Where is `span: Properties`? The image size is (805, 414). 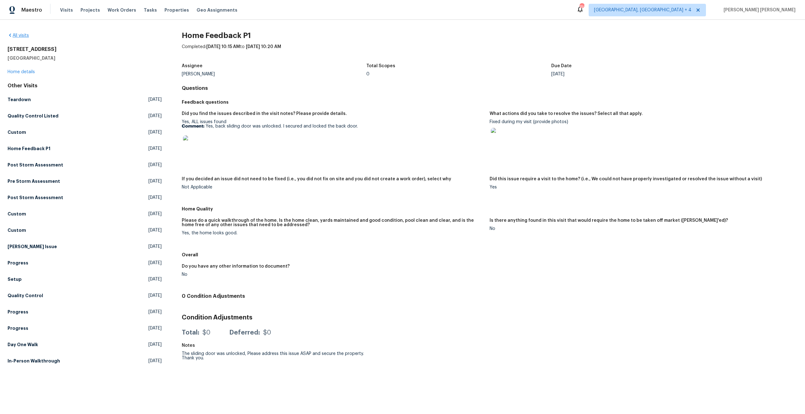
span: Properties is located at coordinates (177, 10).